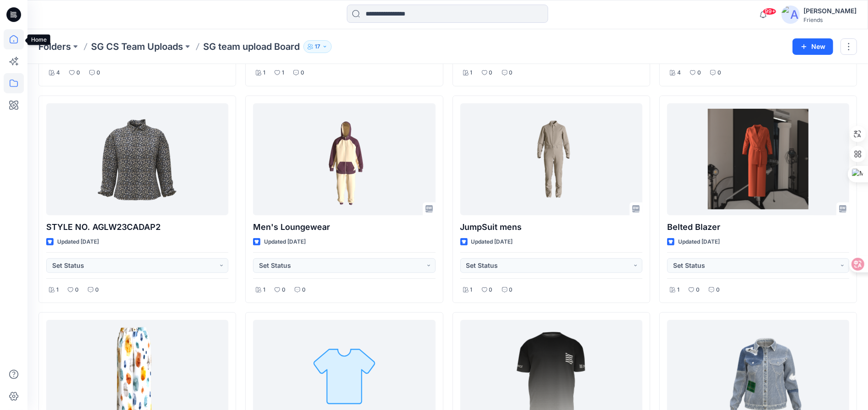 The height and width of the screenshot is (410, 868). What do you see at coordinates (791, 15) in the screenshot?
I see `img: avatar` at bounding box center [791, 15].